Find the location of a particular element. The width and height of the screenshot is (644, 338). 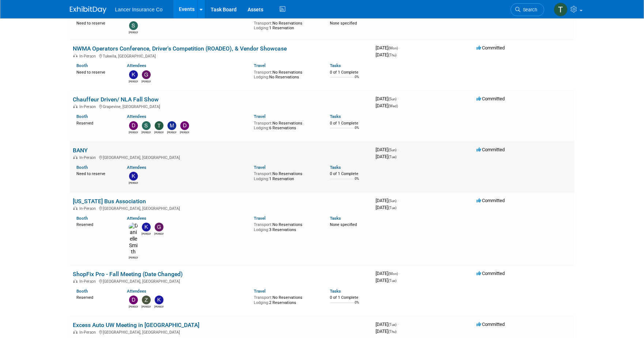

div: Kimberlee Bissegger is located at coordinates (133, 81).